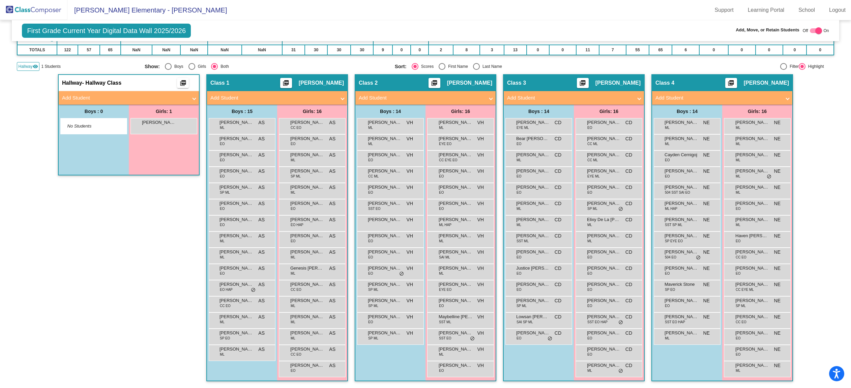 The width and height of the screenshot is (851, 388). Describe the element at coordinates (539, 111) in the screenshot. I see `div: Boys : 14` at that location.